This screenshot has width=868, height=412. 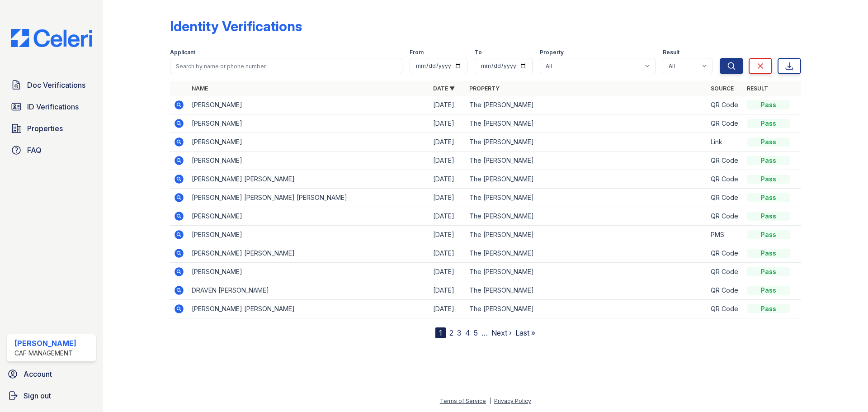 I want to click on label: Property, so click(x=551, y=52).